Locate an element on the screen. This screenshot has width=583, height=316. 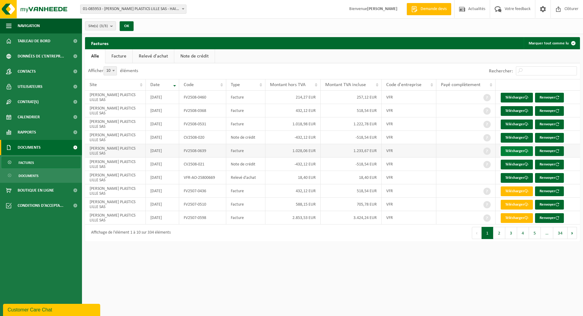
button: Next is located at coordinates (573, 233).